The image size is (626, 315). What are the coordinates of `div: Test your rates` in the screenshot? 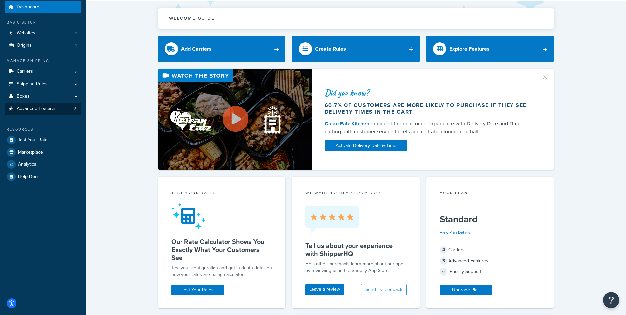 It's located at (222, 193).